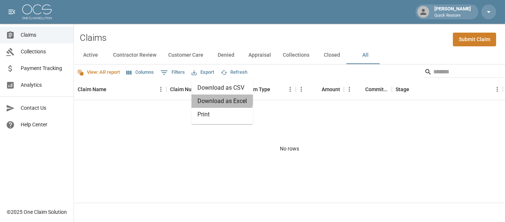 The width and height of the screenshot is (505, 222). What do you see at coordinates (464, 73) in the screenshot?
I see `div: Search` at bounding box center [464, 73].